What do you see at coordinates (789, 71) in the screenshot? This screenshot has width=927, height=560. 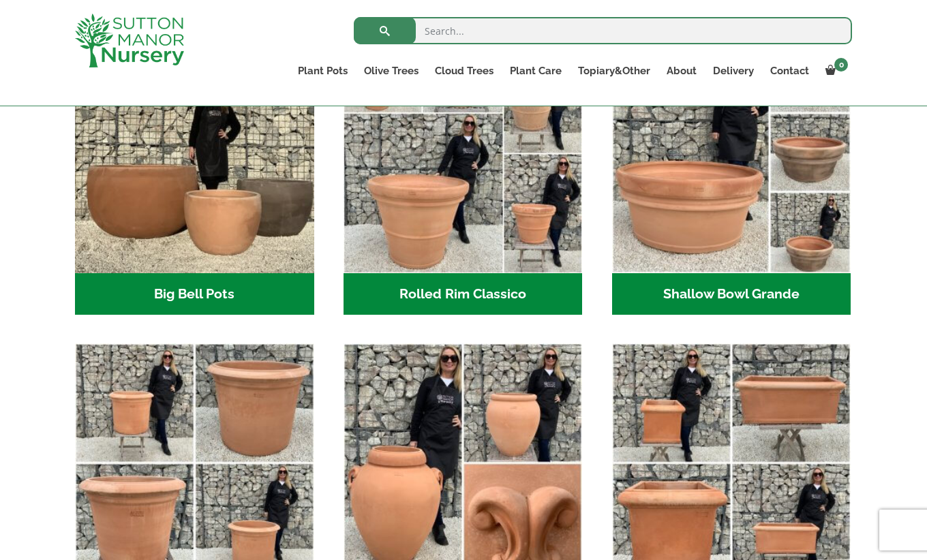 I see `a: Contact` at bounding box center [789, 71].